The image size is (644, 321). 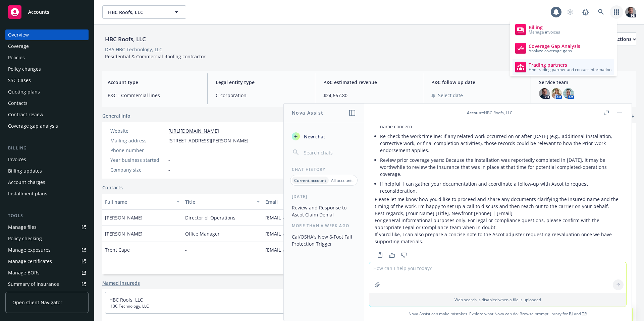 What do you see at coordinates (47, 250) in the screenshot?
I see `span: Manage exposures` at bounding box center [47, 250].